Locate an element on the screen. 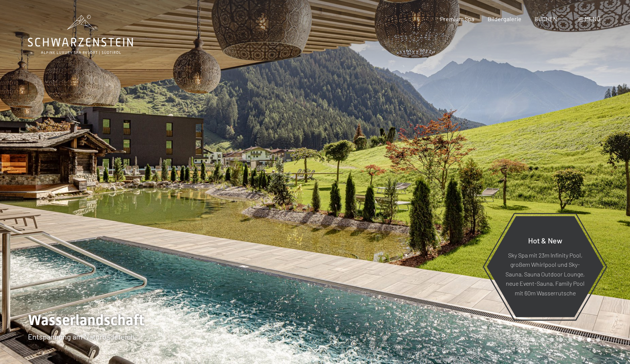 The width and height of the screenshot is (630, 364). div: Carousel Pagination is located at coordinates (564, 340).